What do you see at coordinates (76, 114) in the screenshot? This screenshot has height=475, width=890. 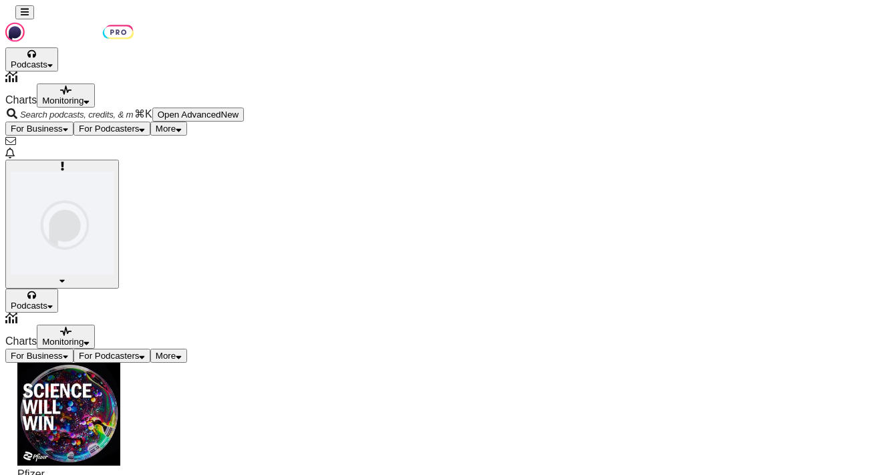 I see `input: Search podcasts, credits, & more...` at bounding box center [76, 114].